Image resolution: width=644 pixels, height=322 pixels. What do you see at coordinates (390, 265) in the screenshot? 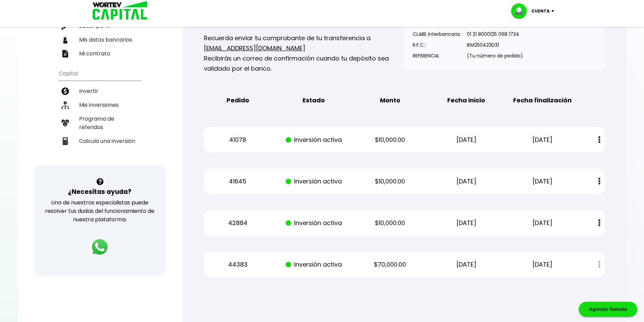
I see `p: $70,000.00` at bounding box center [390, 265].